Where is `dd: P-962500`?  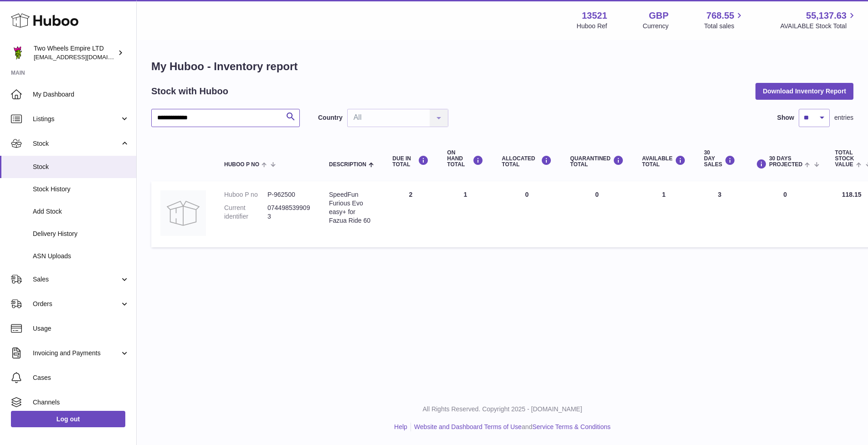 dd: P-962500 is located at coordinates (289, 195).